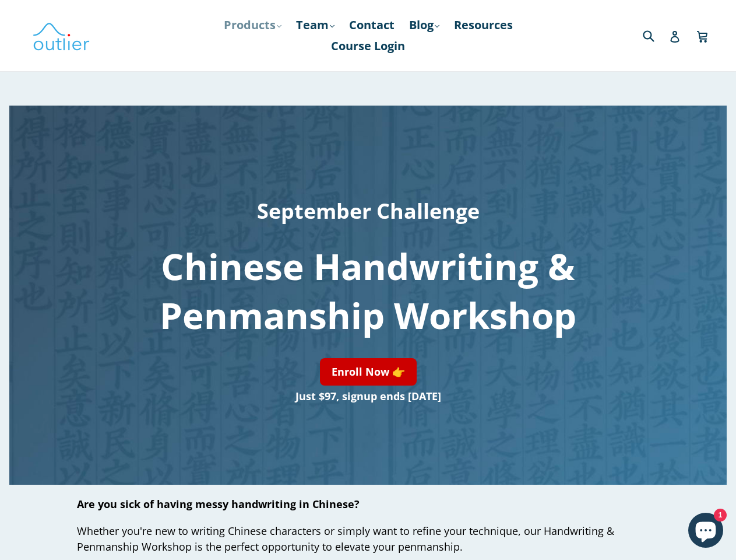  What do you see at coordinates (368, 211) in the screenshot?
I see `h2: September Challenge` at bounding box center [368, 211].